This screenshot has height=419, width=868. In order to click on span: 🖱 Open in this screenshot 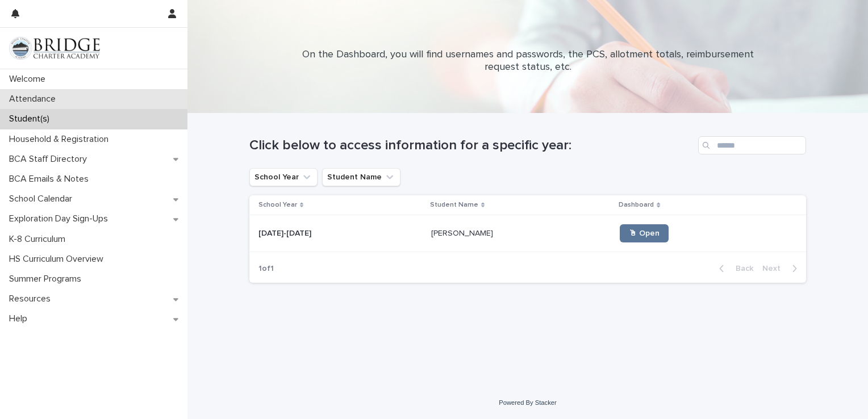, I will do `click(644, 233)`.